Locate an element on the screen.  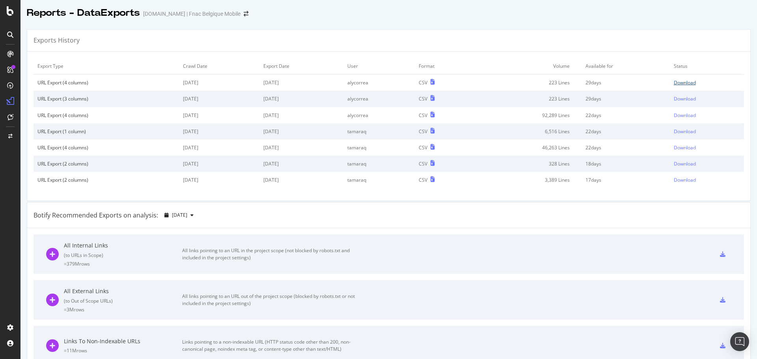
span: 2025 Sep. 5th is located at coordinates (179, 215).